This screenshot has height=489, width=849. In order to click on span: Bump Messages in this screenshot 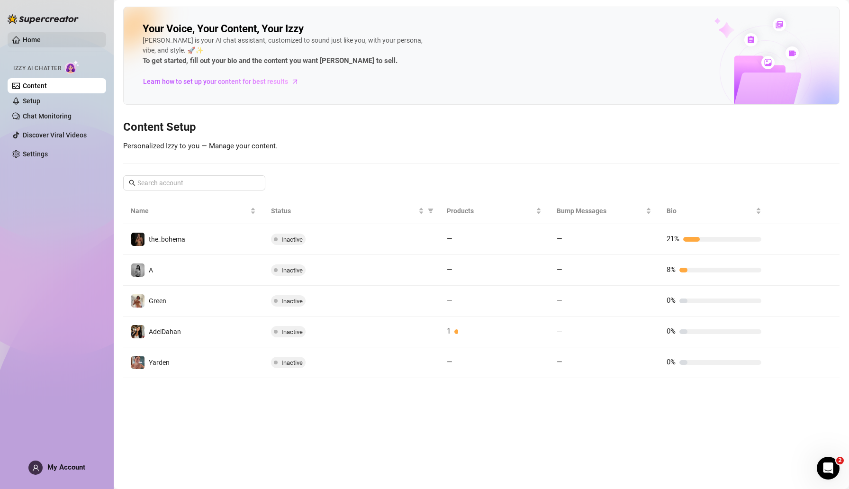, I will do `click(600, 211)`.